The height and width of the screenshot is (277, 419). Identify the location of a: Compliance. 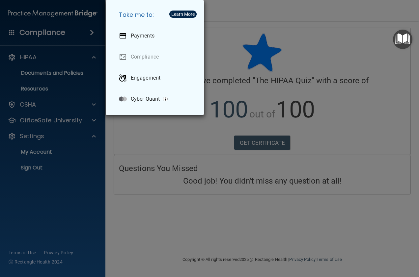
(156, 57).